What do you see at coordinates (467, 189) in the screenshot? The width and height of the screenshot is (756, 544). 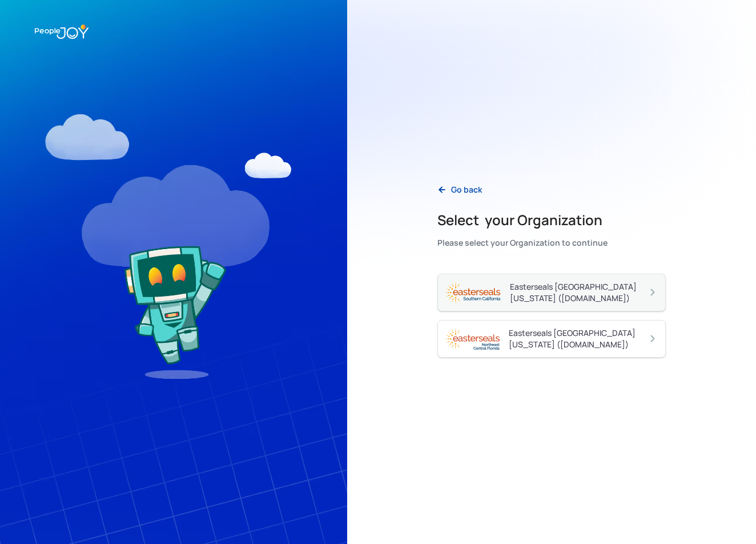 I see `div: Go back` at bounding box center [467, 189].